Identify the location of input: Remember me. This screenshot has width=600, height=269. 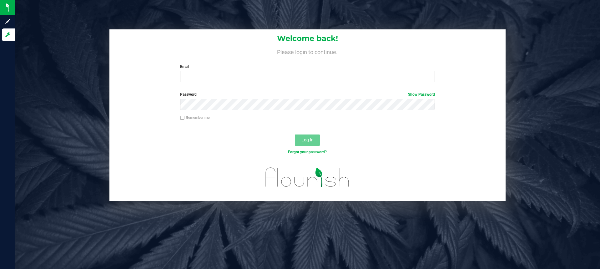
(182, 118).